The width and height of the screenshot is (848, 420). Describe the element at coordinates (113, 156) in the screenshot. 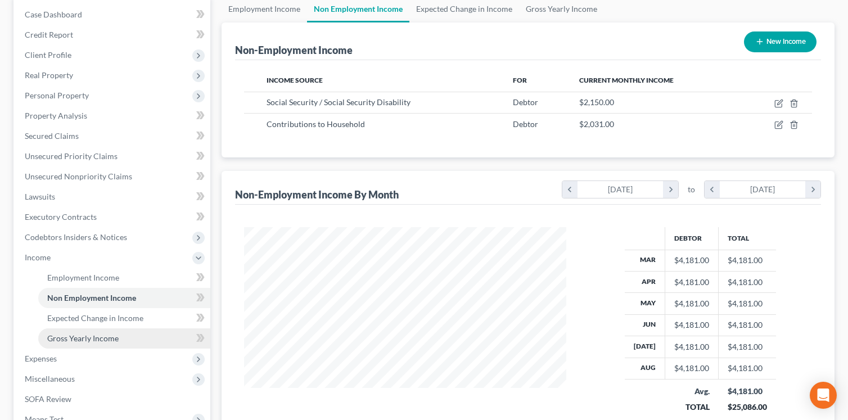

I see `a: Unsecured Priority Claims` at that location.